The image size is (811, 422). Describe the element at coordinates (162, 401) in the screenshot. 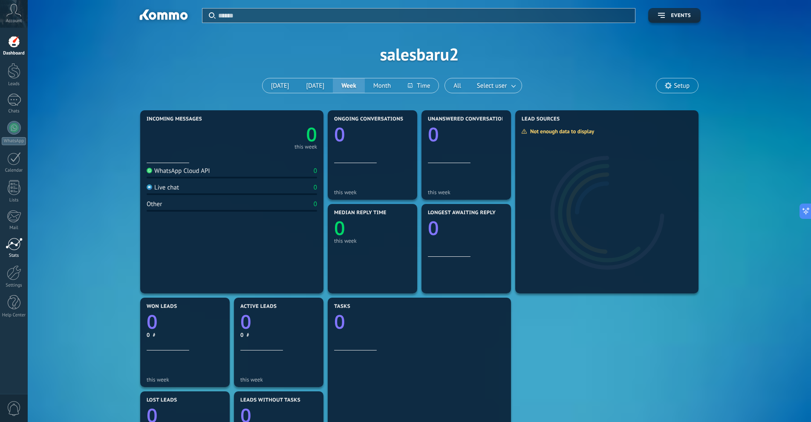

I see `span: Lost leads` at that location.